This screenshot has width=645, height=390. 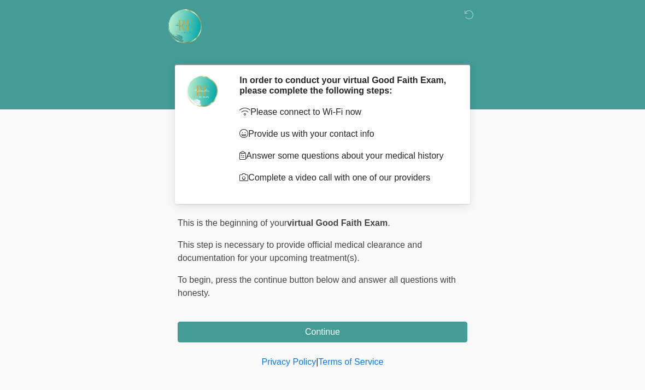 I want to click on p: Provide us with your contact info, so click(x=345, y=134).